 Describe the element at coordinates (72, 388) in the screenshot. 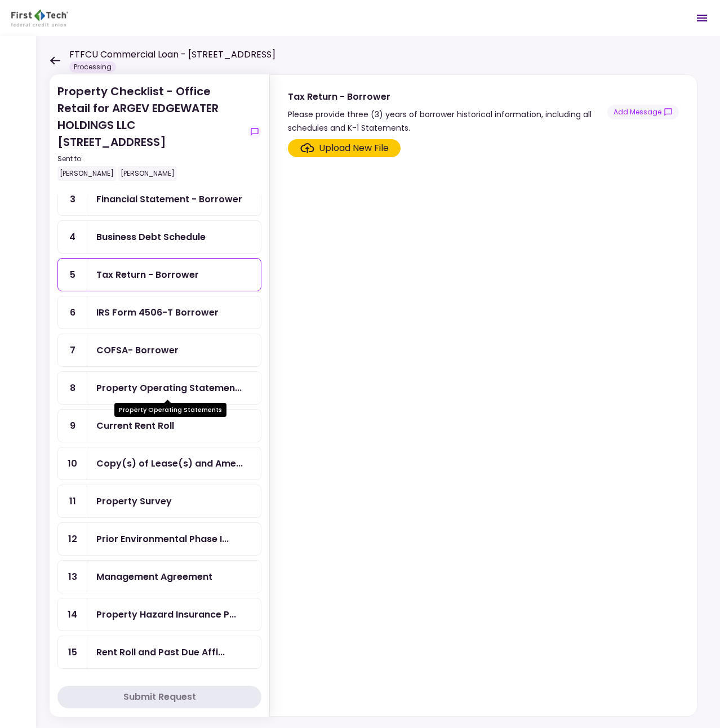

I see `div: 8` at that location.